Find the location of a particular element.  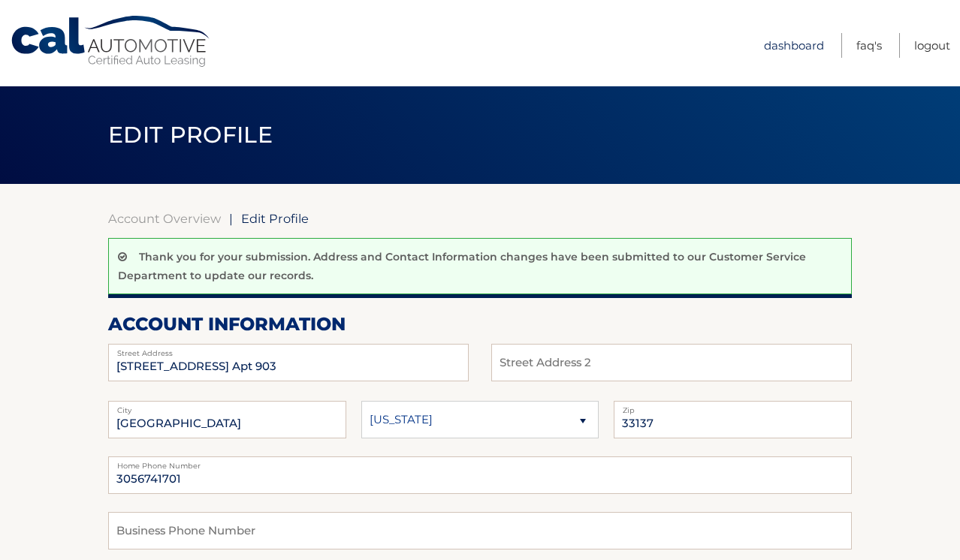

a: Cal Automotive is located at coordinates (111, 41).